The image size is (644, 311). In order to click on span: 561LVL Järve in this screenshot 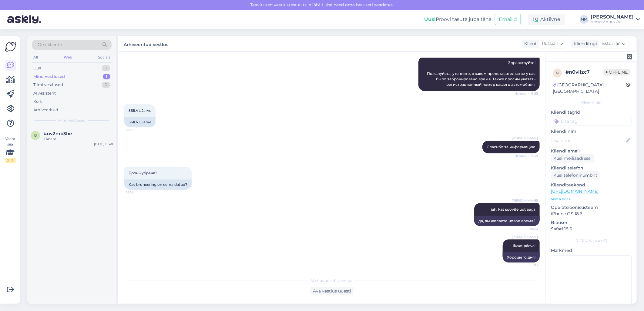, I will do `click(139, 110)`.